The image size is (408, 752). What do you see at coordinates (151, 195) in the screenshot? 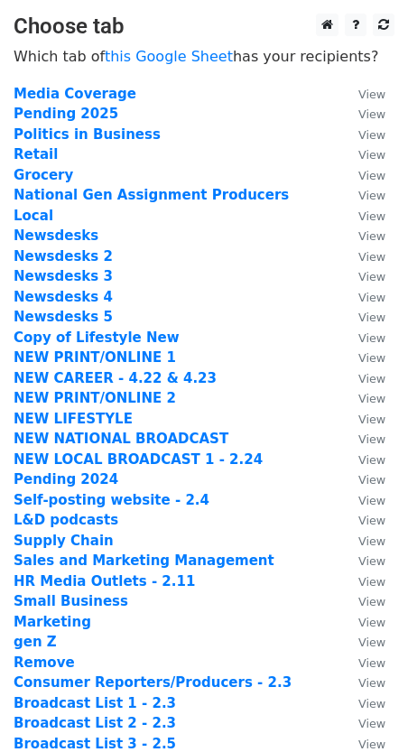
I see `a: National Gen Assignment Producers` at bounding box center [151, 195].